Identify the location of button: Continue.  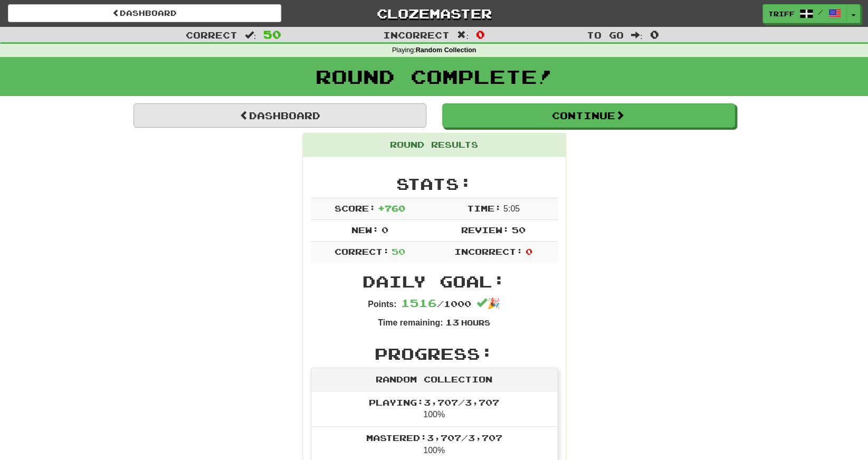
(588, 115).